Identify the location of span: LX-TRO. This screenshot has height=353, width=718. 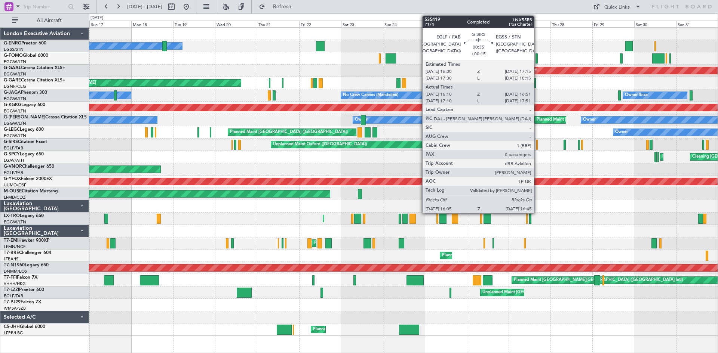
(12, 216).